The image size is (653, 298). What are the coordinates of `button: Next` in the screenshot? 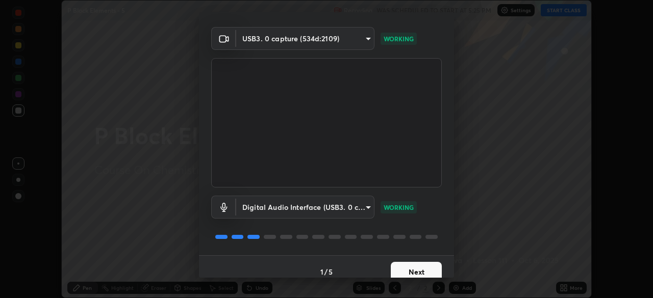 It's located at (416, 272).